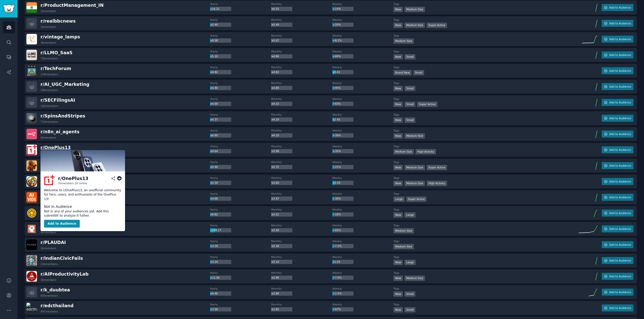 The image size is (644, 319). I want to click on span: x5.49, so click(214, 25).